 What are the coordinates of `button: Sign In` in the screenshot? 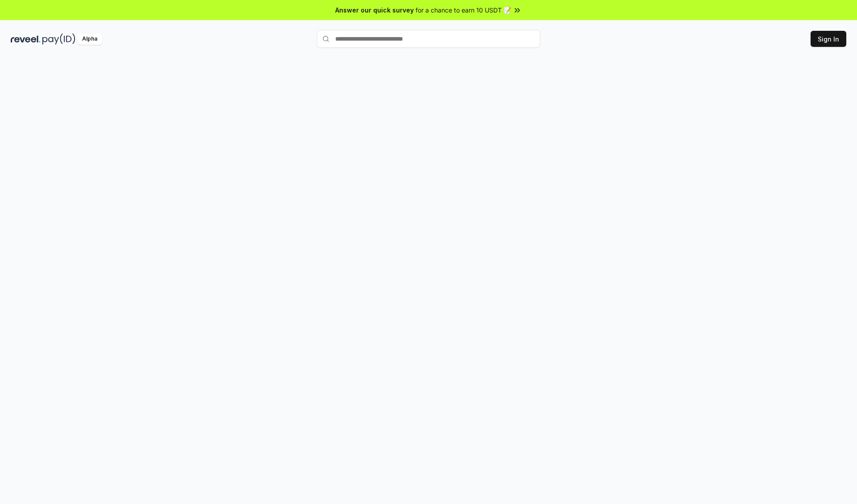 It's located at (829, 39).